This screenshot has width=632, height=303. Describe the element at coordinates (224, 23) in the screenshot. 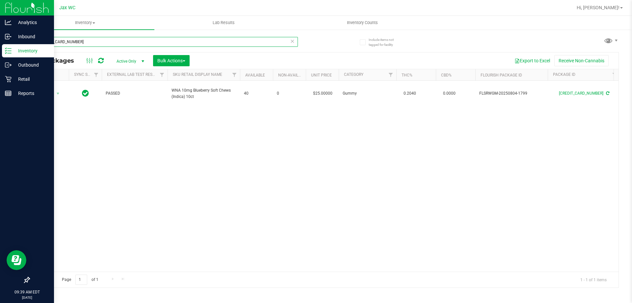

I see `span: Lab Results` at that location.